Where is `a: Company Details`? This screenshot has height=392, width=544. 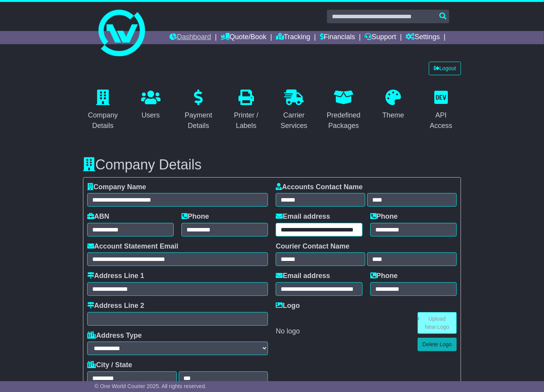 a: Company Details is located at coordinates (103, 110).